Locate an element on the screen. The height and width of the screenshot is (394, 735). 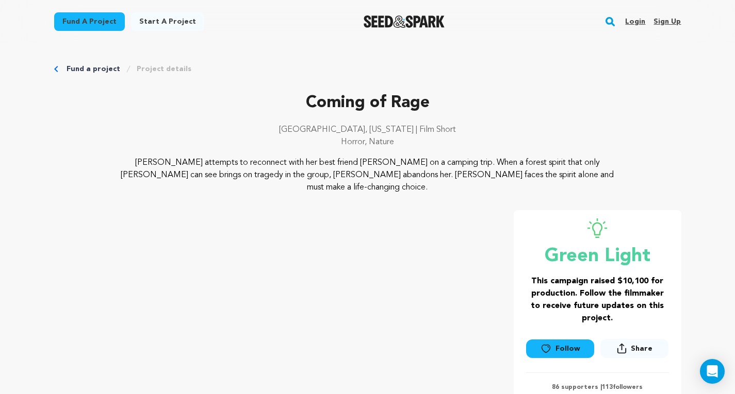
a: Start a project is located at coordinates (168, 22).